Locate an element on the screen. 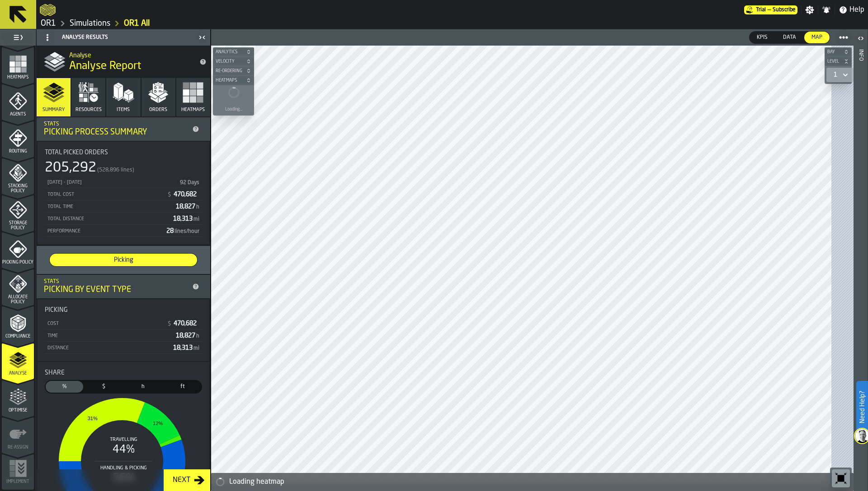  li: menu Picking Policy is located at coordinates (18, 251).